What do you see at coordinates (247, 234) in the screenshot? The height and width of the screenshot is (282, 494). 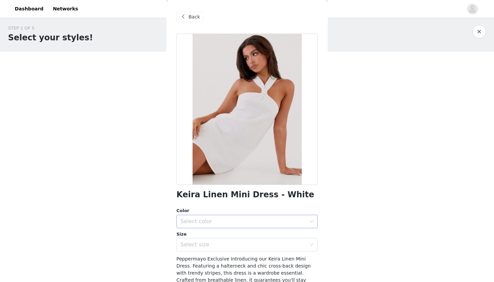 I see `div: Size` at bounding box center [247, 234].